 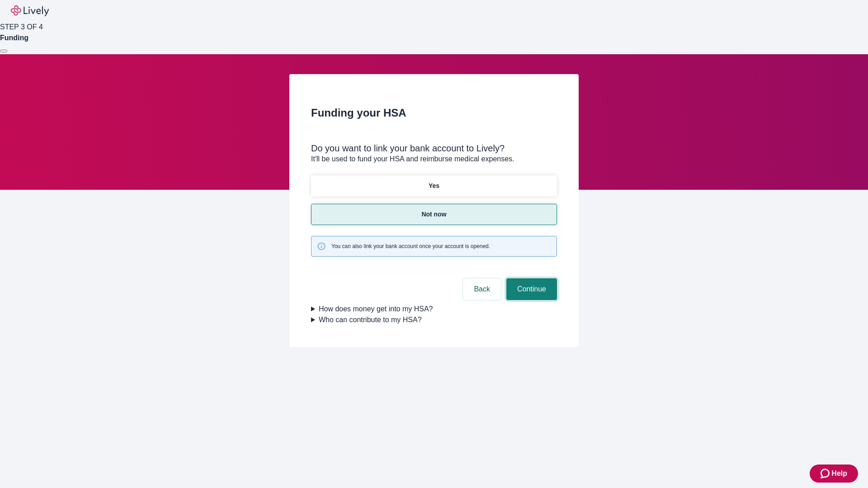 I want to click on h2: Funding your HSA, so click(x=434, y=113).